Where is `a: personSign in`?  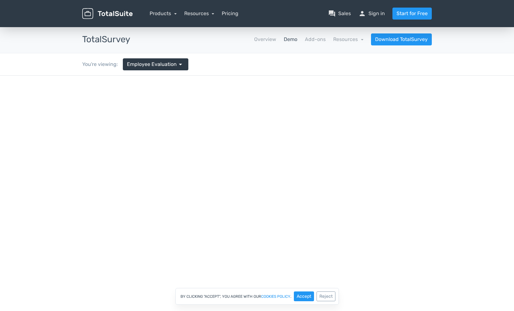 a: personSign in is located at coordinates (372, 14).